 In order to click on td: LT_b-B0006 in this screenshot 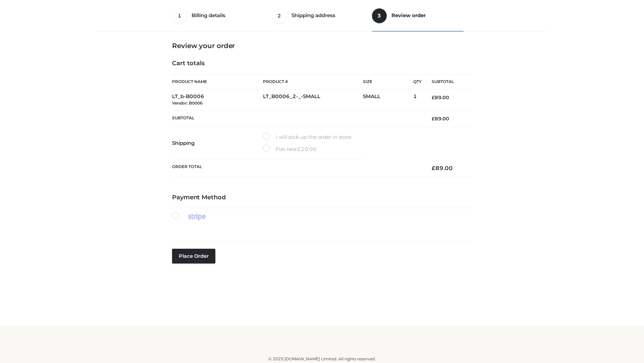, I will do `click(218, 100)`.